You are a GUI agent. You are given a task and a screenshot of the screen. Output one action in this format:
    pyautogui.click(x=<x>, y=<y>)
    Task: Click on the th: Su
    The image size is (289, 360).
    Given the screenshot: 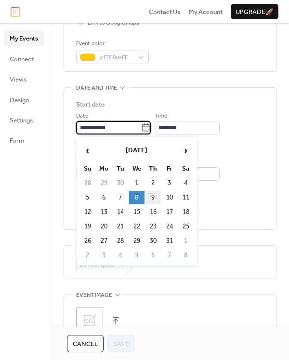 What is the action you would take?
    pyautogui.click(x=88, y=169)
    